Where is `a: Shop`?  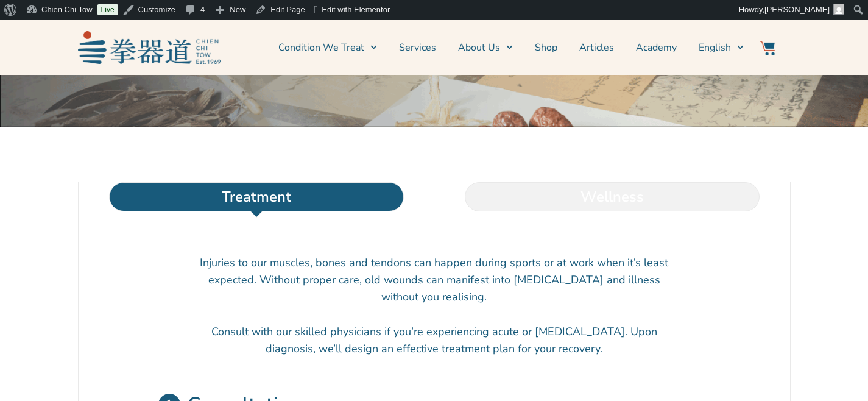
a: Shop is located at coordinates (546, 48).